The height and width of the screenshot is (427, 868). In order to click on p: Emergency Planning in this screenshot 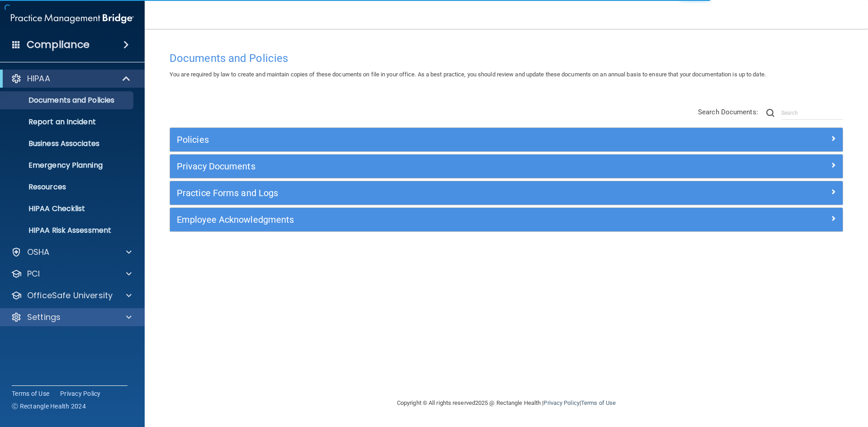, I will do `click(67, 165)`.